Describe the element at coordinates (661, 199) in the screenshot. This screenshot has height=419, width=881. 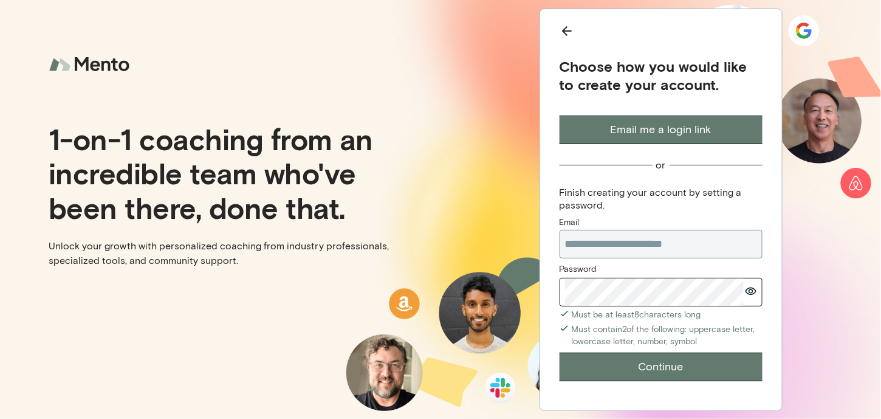
I see `div: Finish creating your account by setting a password.` at that location.